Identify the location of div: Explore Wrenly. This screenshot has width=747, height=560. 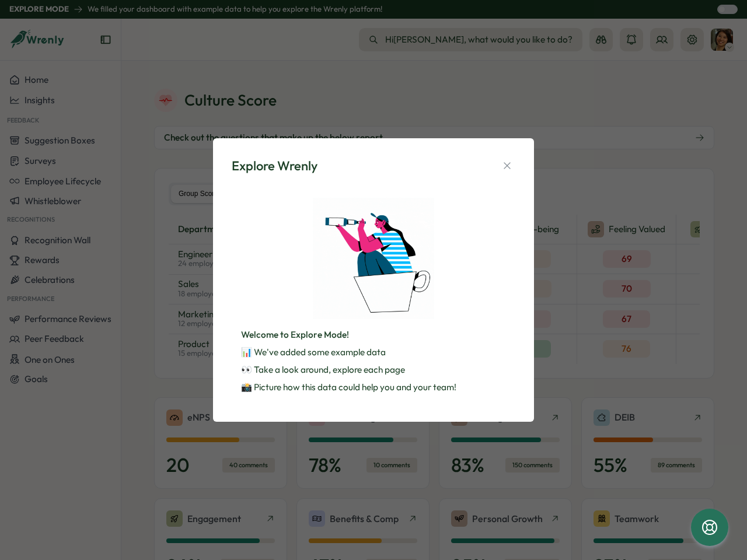
(274, 166).